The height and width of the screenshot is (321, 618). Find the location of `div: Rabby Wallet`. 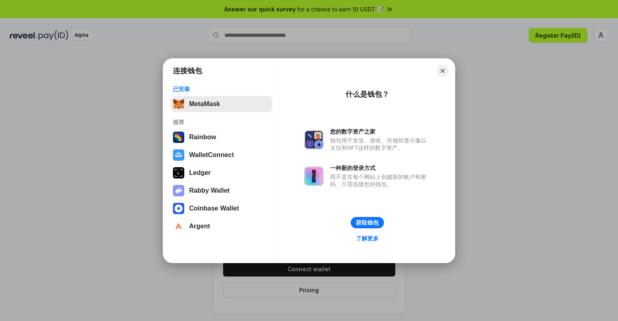

div: Rabby Wallet is located at coordinates (209, 191).